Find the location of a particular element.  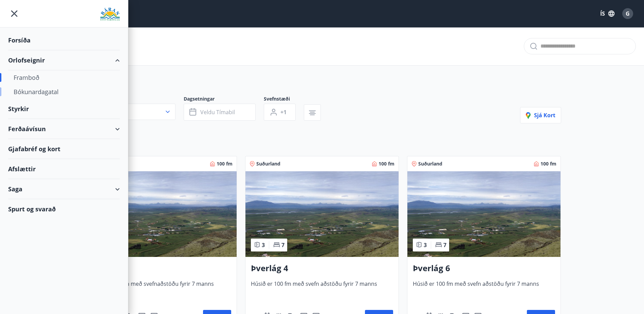

div: Ferðaávísun is located at coordinates (64, 129).